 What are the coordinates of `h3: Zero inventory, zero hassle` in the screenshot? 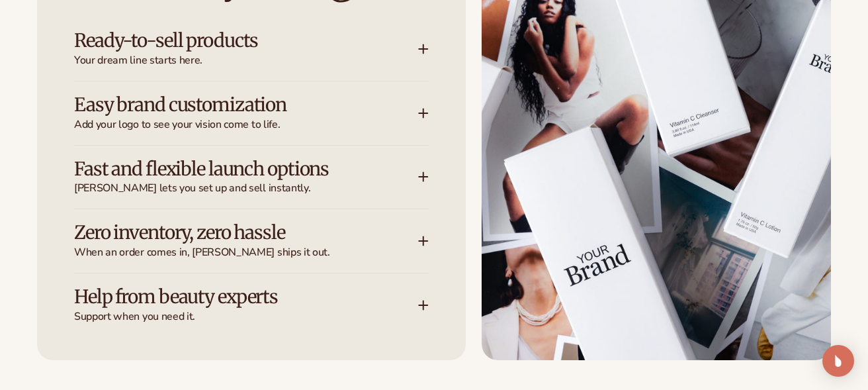 It's located at (226, 232).